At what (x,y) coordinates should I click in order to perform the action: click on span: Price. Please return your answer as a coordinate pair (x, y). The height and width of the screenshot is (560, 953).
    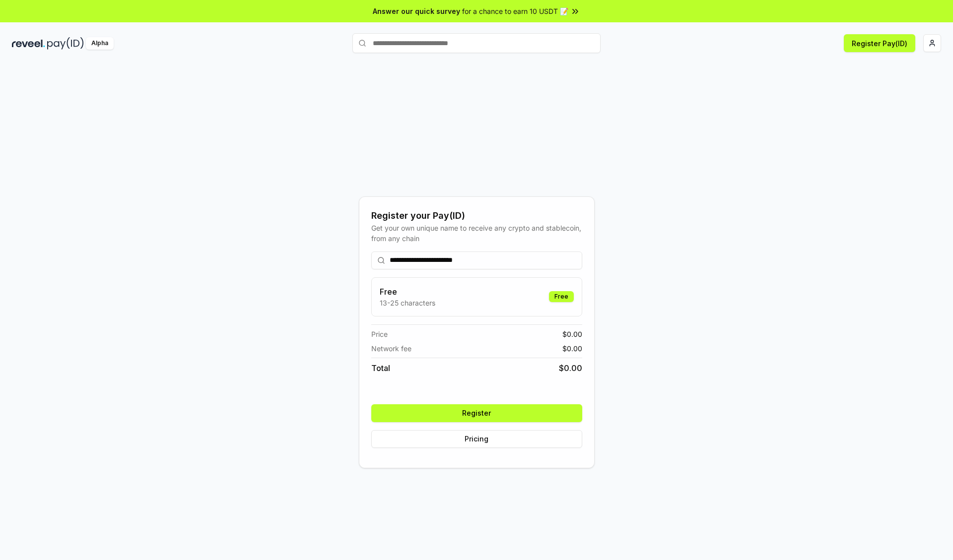
    Looking at the image, I should click on (380, 334).